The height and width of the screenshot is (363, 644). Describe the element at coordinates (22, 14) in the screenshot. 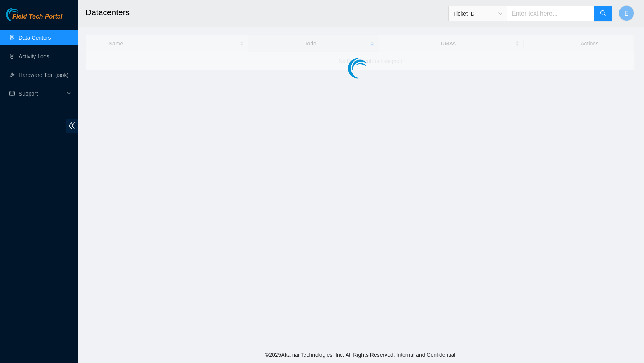

I see `img: Akamai Technologies` at that location.